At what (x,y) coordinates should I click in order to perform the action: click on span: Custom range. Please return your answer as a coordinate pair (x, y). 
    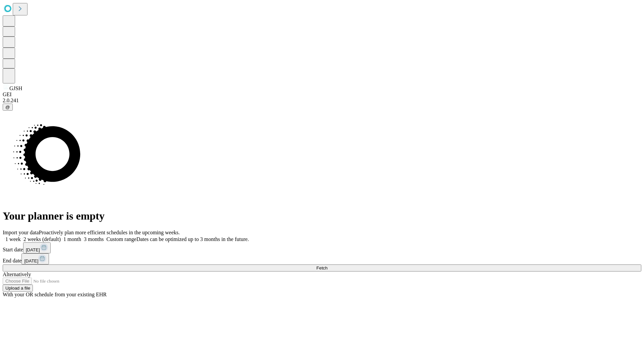
    Looking at the image, I should click on (121, 239).